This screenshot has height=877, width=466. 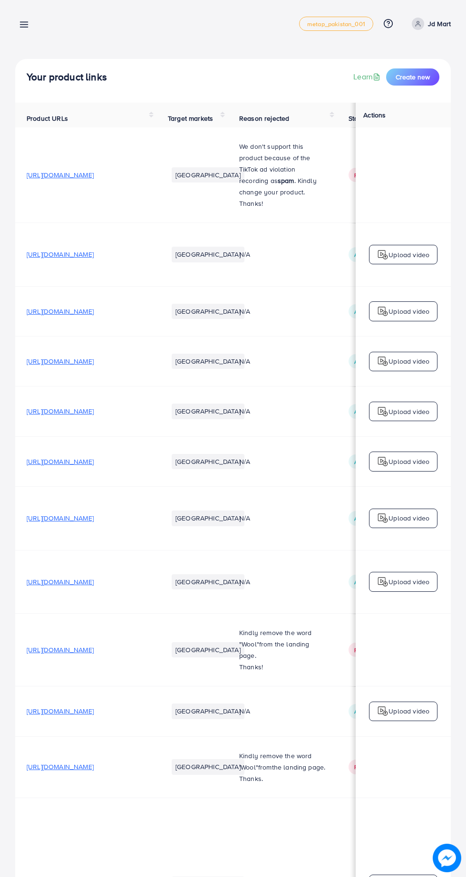 What do you see at coordinates (190, 118) in the screenshot?
I see `span: Target markets` at bounding box center [190, 118].